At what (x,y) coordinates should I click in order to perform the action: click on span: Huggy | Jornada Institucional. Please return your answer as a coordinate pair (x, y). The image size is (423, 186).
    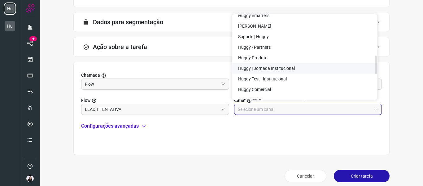
    Looking at the image, I should click on (266, 68).